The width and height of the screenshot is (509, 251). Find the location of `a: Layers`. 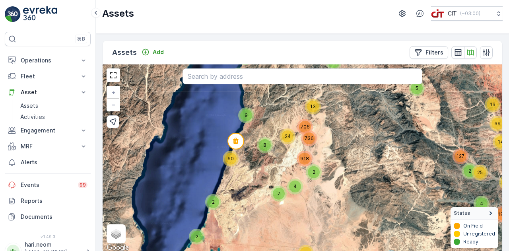

a: Layers is located at coordinates (116, 234).